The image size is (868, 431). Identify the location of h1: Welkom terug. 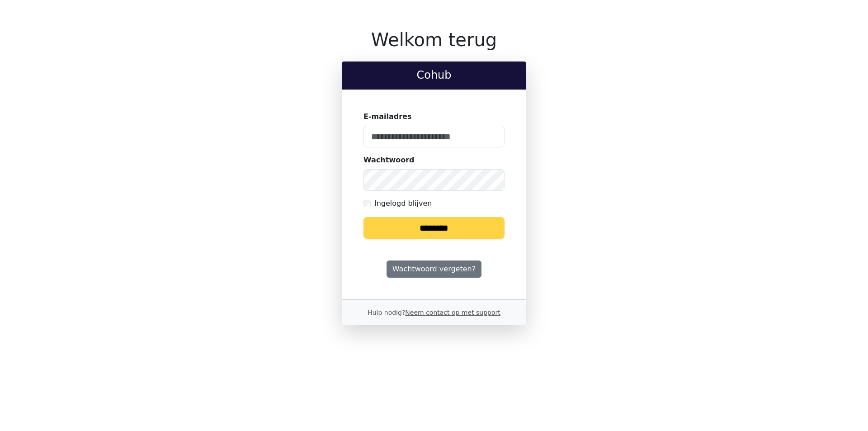
(434, 40).